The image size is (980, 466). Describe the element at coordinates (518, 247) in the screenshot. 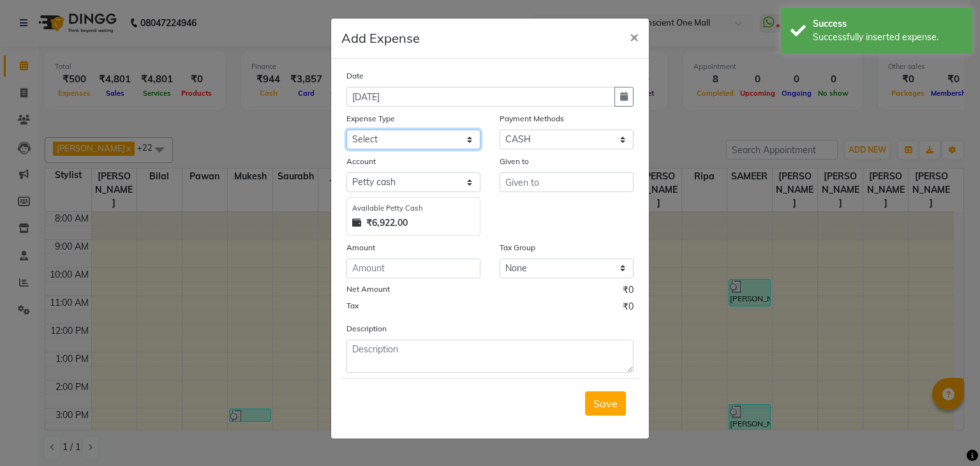

I see `label: Tax Group` at that location.